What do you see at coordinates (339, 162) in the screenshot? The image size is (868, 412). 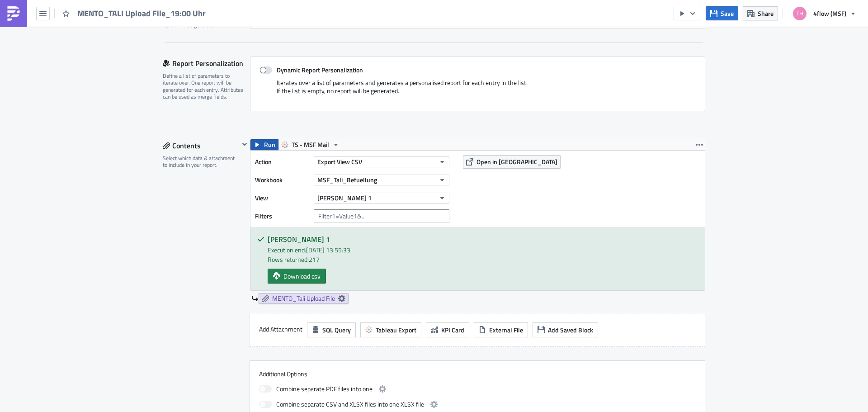 I see `span: Export View CSV` at bounding box center [339, 162].